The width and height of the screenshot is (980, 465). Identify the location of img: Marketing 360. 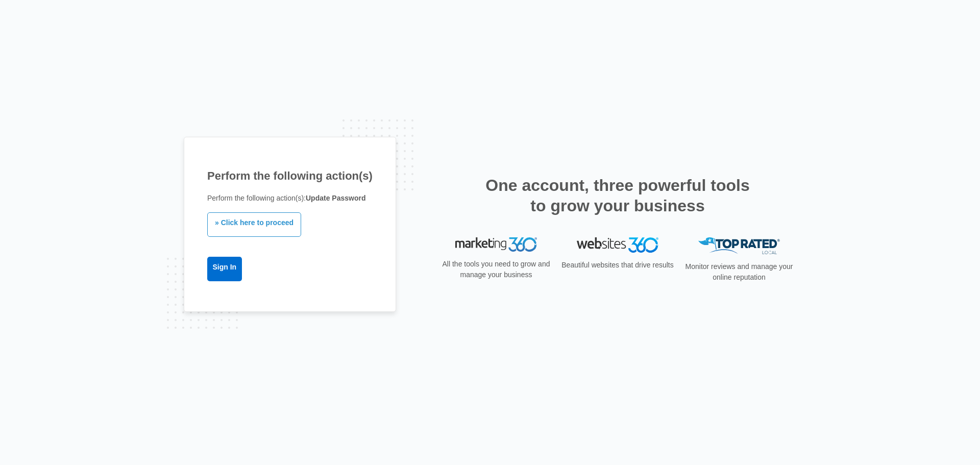
(496, 245).